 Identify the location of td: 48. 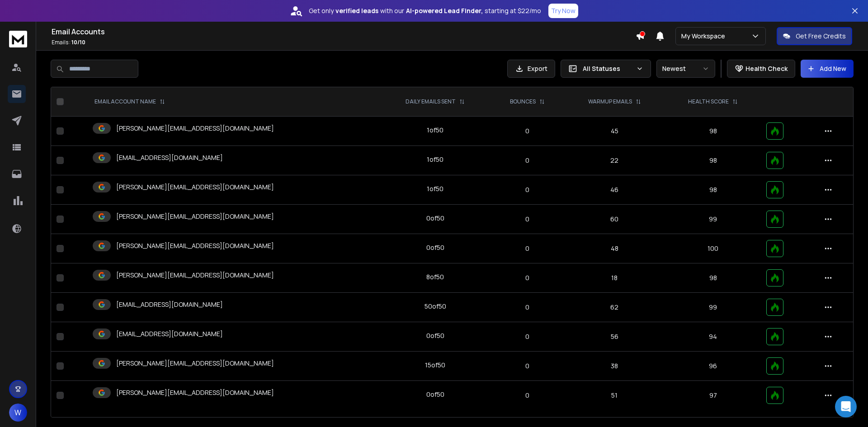
(614, 249).